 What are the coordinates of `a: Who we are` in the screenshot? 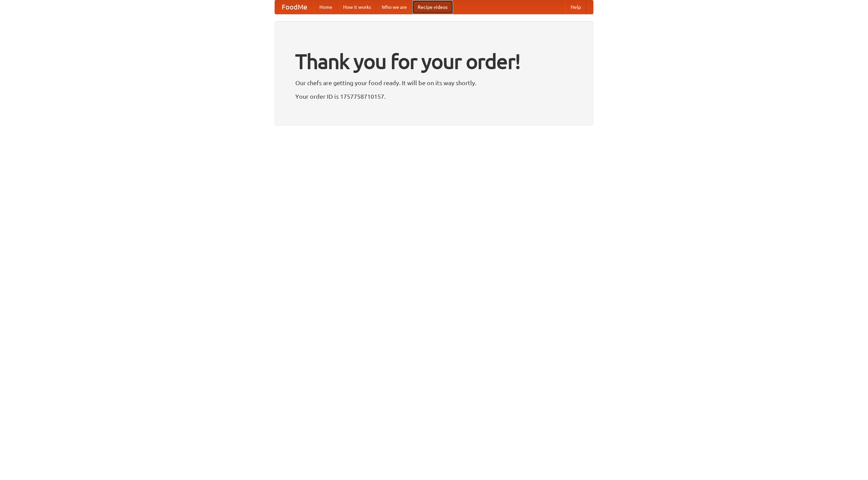 It's located at (394, 7).